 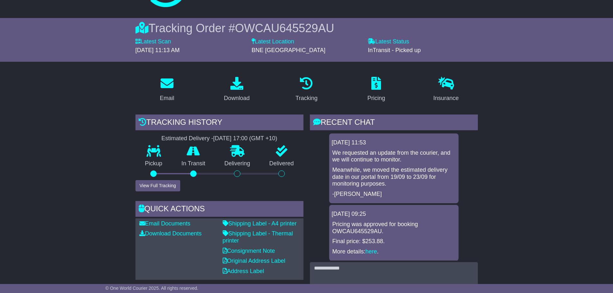 I want to click on label: Latest Location, so click(x=273, y=42).